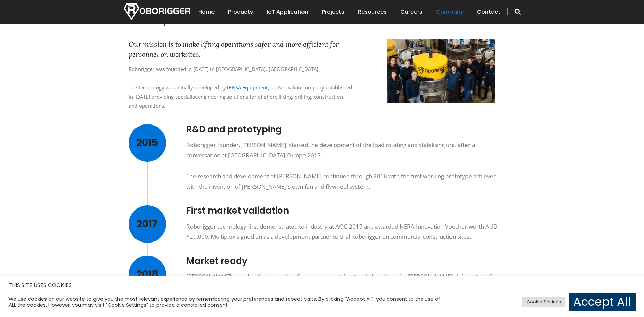  What do you see at coordinates (489, 12) in the screenshot?
I see `a: Contact` at bounding box center [489, 12].